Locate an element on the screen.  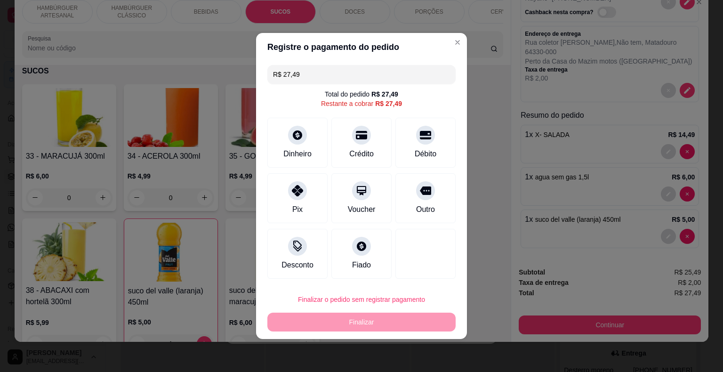
div: Dinheiro is located at coordinates (297, 154).